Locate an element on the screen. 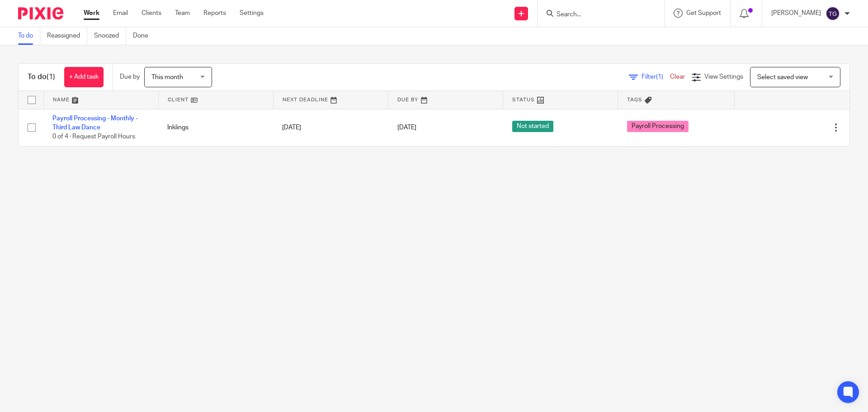  p: Due by is located at coordinates (130, 77).